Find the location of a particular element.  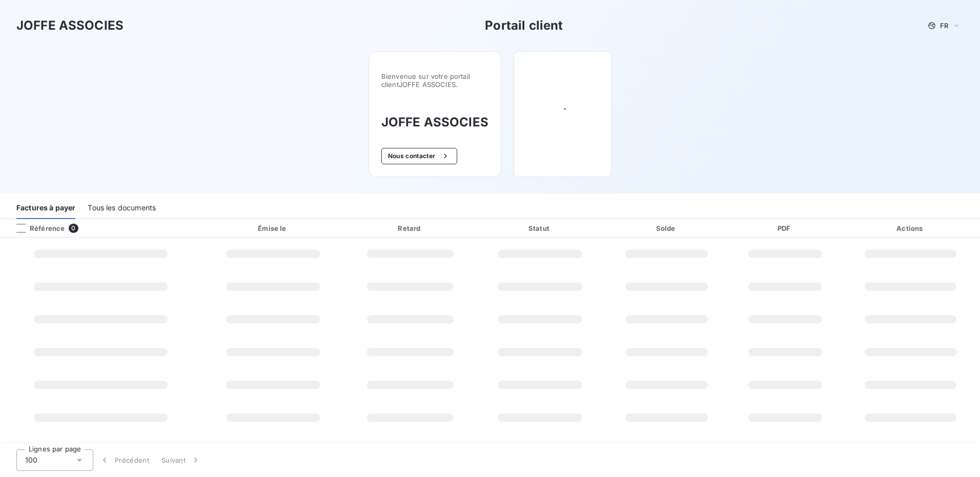

h3: Portail client is located at coordinates (523, 25).